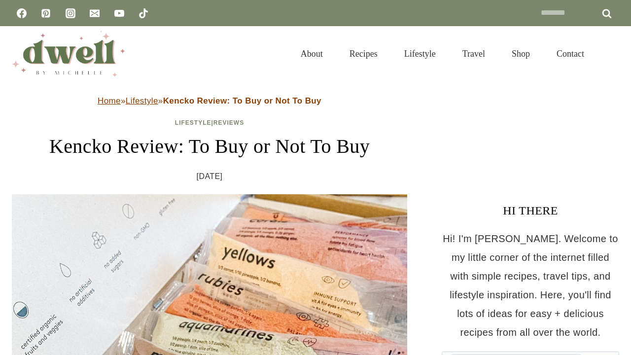 Image resolution: width=631 pixels, height=355 pixels. Describe the element at coordinates (242, 100) in the screenshot. I see `strong: Kencko Review: To Buy or Not To Buy` at that location.